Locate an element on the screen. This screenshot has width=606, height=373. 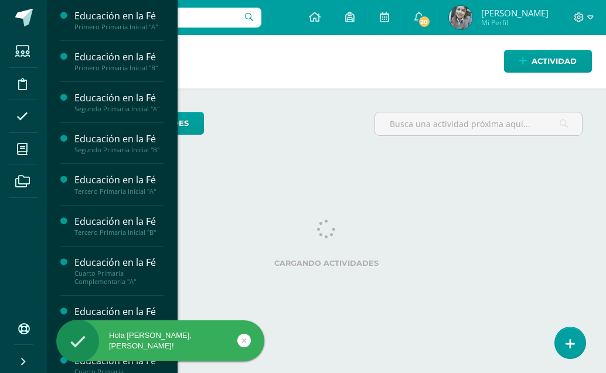
a: Educación en la FéPrimero Primaria Inicial "B" is located at coordinates (119, 61).